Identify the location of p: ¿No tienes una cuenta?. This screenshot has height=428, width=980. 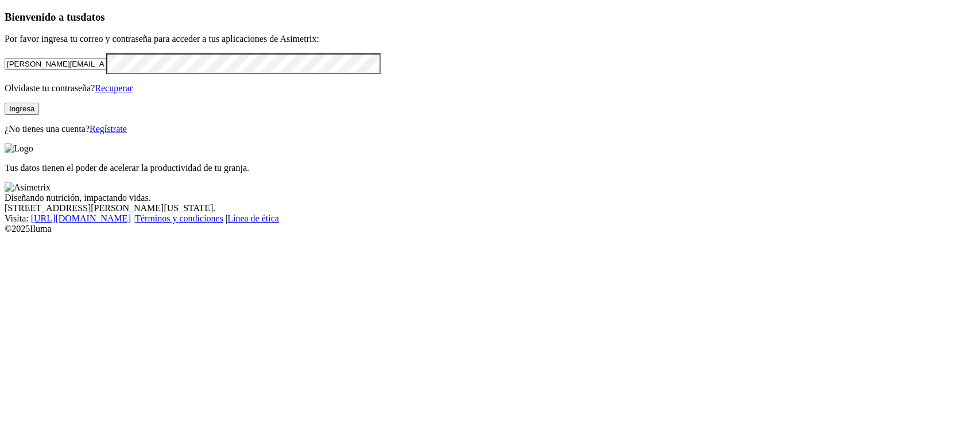
(490, 129).